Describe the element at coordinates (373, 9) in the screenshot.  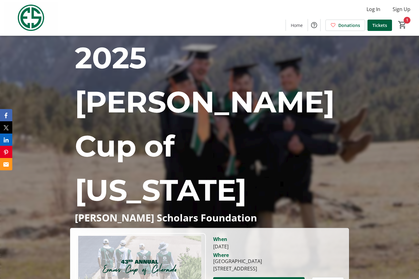
I see `span: Log In` at that location.